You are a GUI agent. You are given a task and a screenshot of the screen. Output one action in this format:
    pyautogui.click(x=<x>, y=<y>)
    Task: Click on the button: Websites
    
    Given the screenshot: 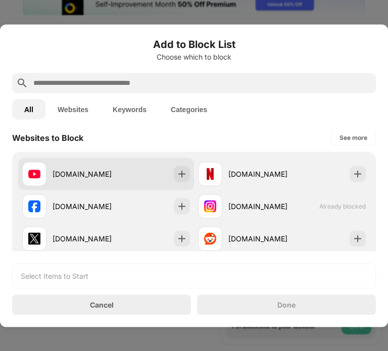 What is the action you would take?
    pyautogui.click(x=73, y=109)
    